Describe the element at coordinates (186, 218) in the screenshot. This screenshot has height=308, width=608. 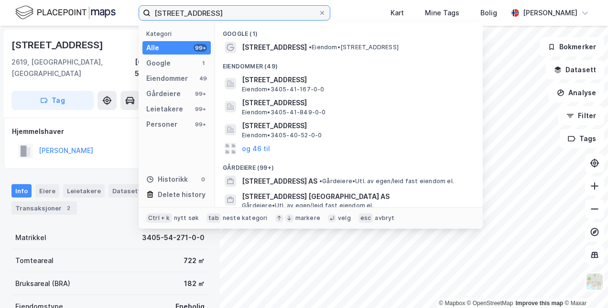
I see `div: nytt søk` at that location.